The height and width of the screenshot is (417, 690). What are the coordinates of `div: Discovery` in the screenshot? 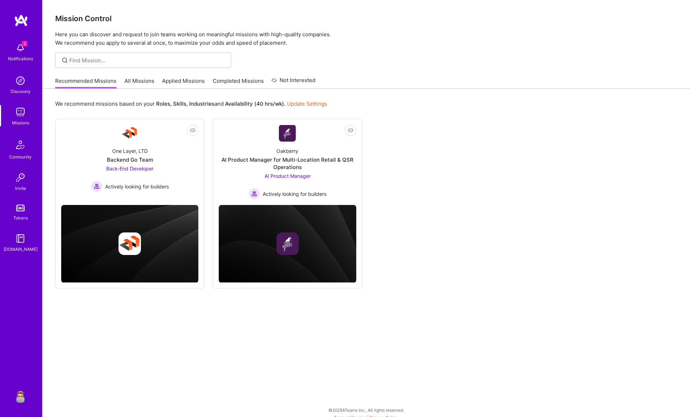 It's located at (20, 91).